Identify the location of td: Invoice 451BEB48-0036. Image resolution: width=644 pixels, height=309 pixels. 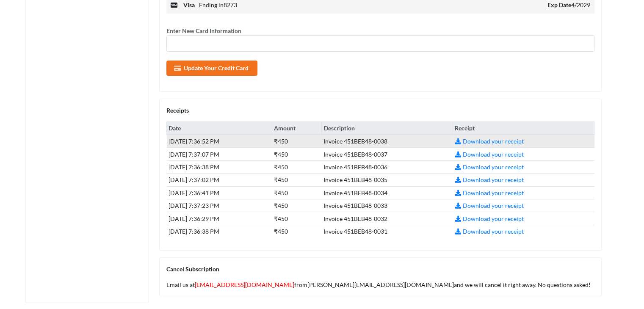
(387, 166).